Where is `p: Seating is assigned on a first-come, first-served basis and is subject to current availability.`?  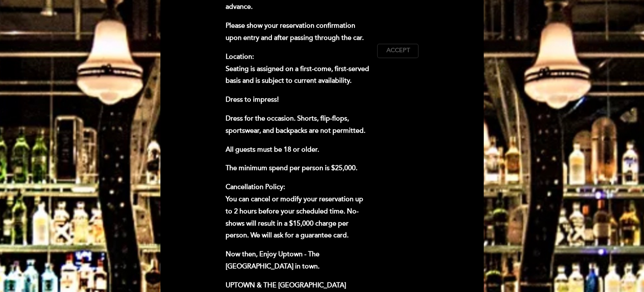
p: Seating is assigned on a first-come, first-served basis and is subject to current availability. is located at coordinates (298, 69).